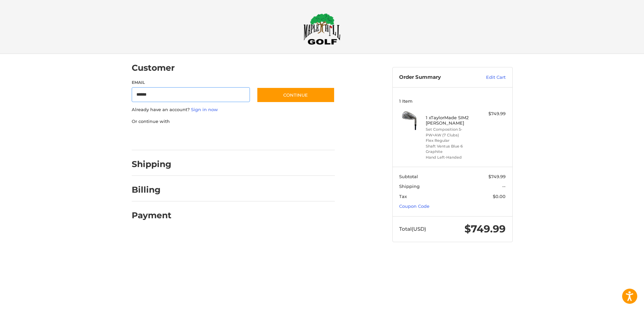 Image resolution: width=644 pixels, height=324 pixels. Describe the element at coordinates (403, 197) in the screenshot. I see `span: Tax` at that location.